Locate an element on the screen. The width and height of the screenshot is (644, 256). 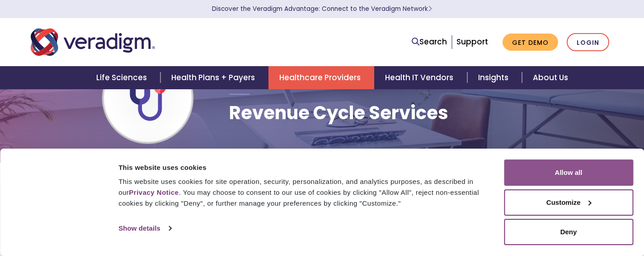
a: Life Sciences is located at coordinates (123, 78).